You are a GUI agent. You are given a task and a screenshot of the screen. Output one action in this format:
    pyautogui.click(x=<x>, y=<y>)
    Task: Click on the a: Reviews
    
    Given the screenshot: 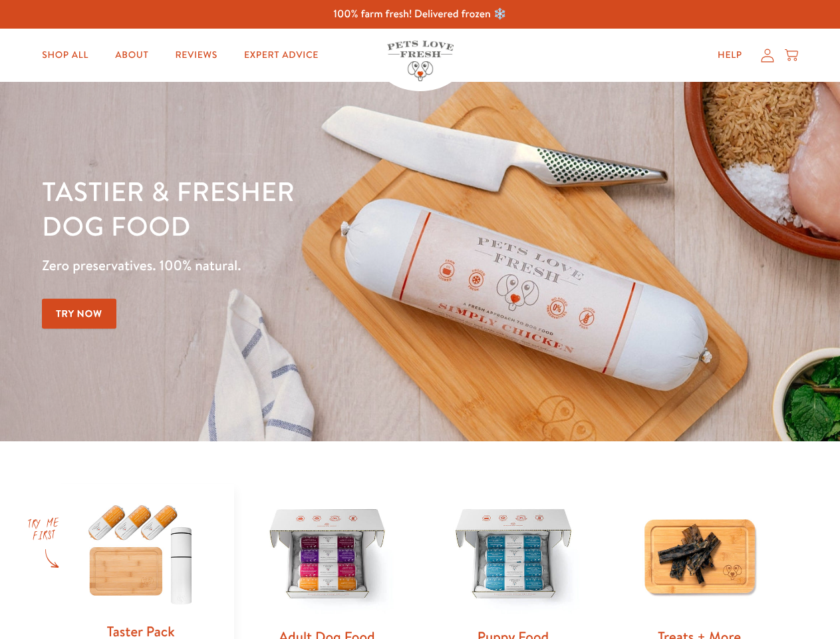 What is the action you would take?
    pyautogui.click(x=196, y=56)
    